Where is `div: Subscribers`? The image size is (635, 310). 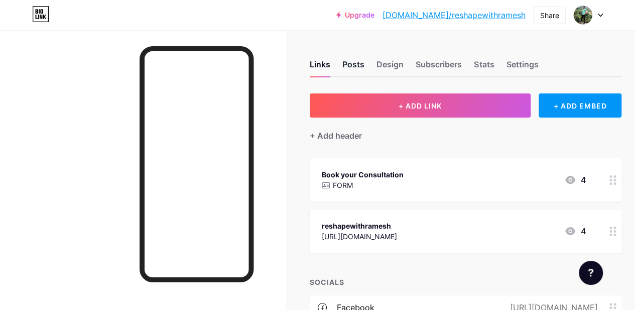
div: Subscribers is located at coordinates (439, 67).